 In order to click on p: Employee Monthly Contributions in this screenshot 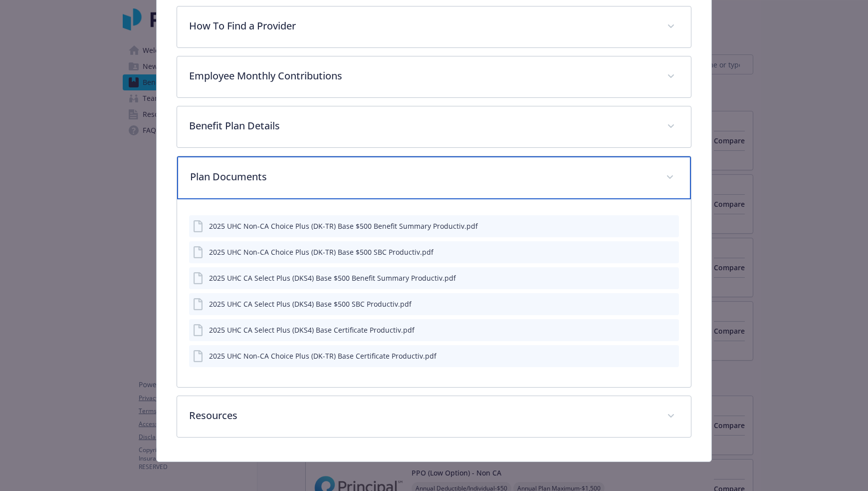, I will do `click(422, 76)`.